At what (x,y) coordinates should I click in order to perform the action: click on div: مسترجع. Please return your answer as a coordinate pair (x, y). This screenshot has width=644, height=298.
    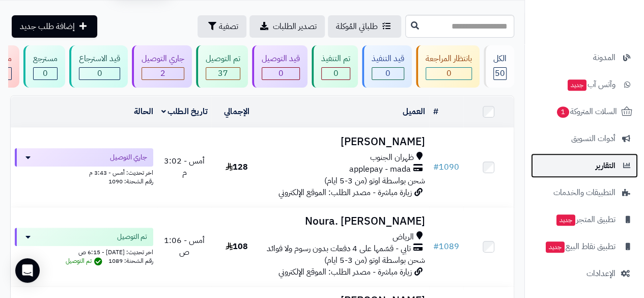
    Looking at the image, I should click on (45, 59).